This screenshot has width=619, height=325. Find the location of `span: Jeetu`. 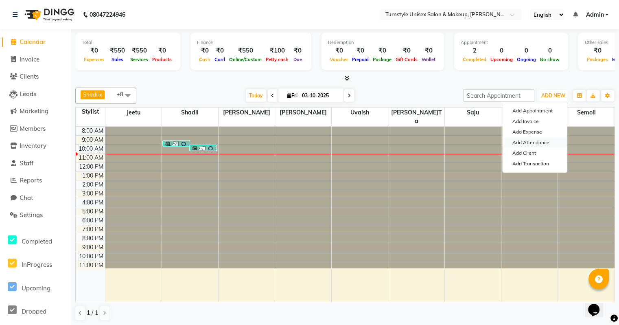

span: Jeetu is located at coordinates (133, 112).